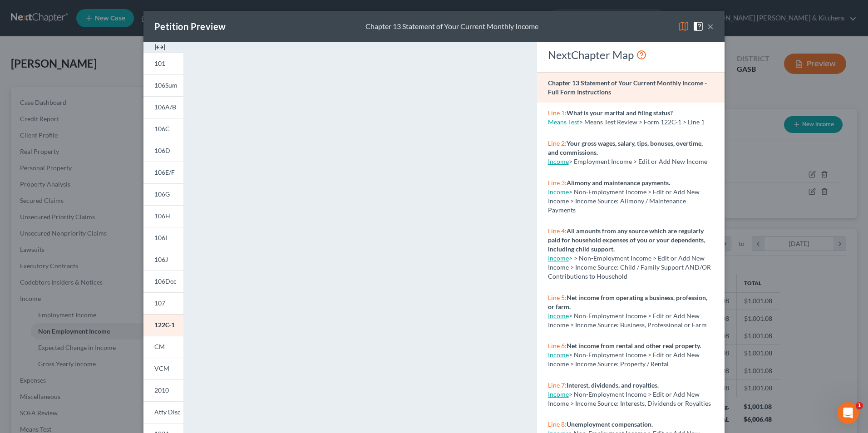  What do you see at coordinates (167, 411) in the screenshot?
I see `span: Atty Disc` at bounding box center [167, 411].